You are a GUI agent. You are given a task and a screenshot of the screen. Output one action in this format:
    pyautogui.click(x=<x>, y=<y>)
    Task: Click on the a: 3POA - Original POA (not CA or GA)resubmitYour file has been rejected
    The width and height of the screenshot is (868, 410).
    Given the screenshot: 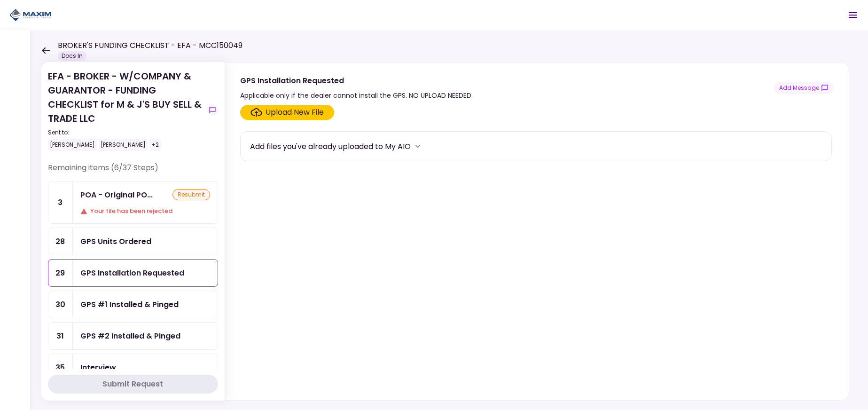 What is the action you would take?
    pyautogui.click(x=133, y=202)
    